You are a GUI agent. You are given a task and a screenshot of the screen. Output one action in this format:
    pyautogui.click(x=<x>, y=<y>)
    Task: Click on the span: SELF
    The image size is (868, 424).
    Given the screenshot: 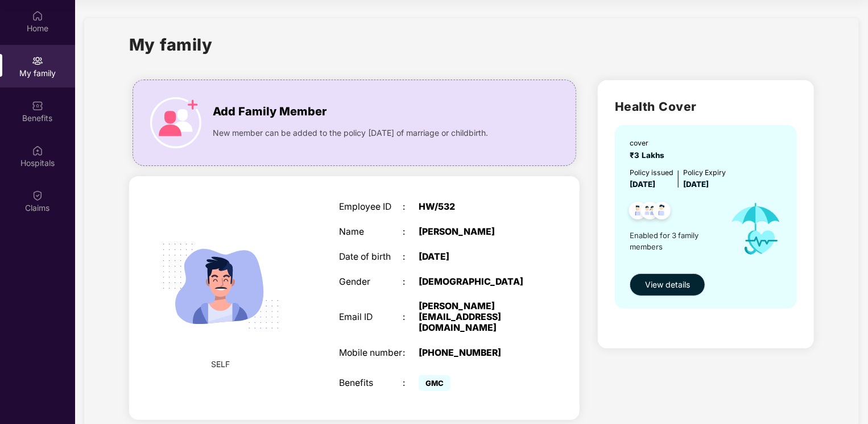 What is the action you would take?
    pyautogui.click(x=220, y=365)
    